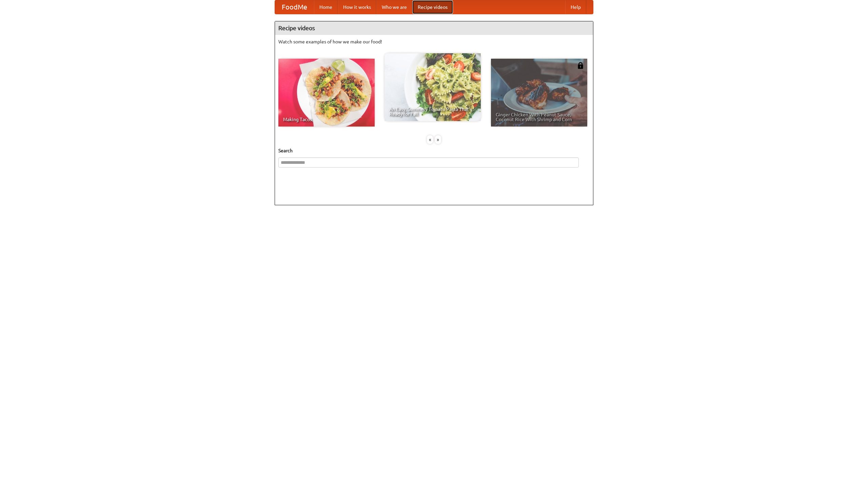 The image size is (868, 480). Describe the element at coordinates (294, 7) in the screenshot. I see `a: FoodMe` at that location.